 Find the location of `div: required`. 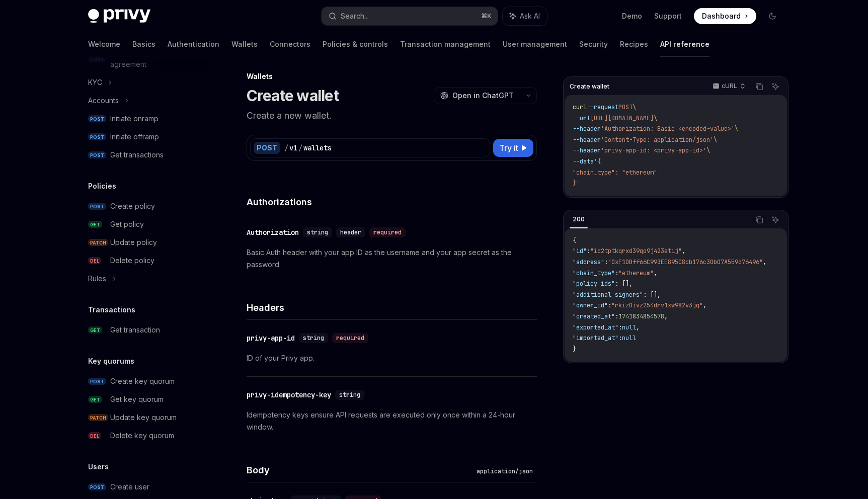

div: required is located at coordinates (388, 233).